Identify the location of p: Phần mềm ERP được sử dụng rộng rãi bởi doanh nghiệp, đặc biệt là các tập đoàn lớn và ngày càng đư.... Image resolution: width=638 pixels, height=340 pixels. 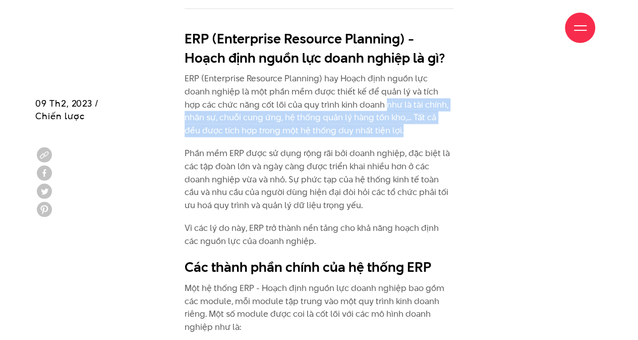
(319, 179).